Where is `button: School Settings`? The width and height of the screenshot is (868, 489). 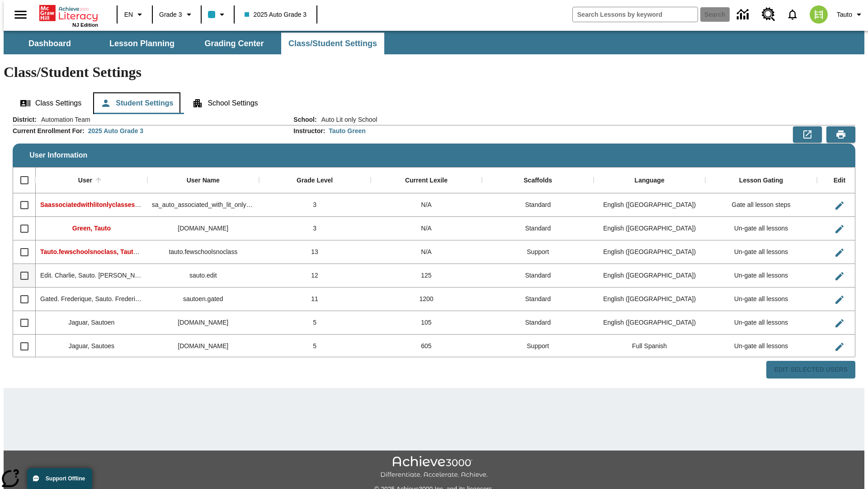
button: School Settings is located at coordinates (225, 103).